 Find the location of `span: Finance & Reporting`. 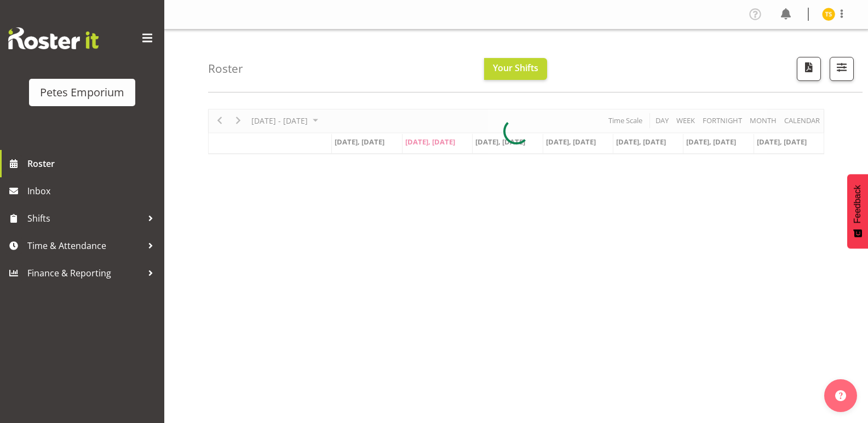

span: Finance & Reporting is located at coordinates (85, 273).